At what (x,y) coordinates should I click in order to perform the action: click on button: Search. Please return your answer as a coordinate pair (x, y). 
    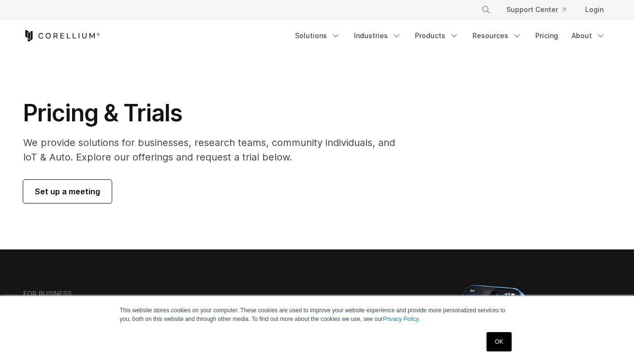
    Looking at the image, I should click on (486, 10).